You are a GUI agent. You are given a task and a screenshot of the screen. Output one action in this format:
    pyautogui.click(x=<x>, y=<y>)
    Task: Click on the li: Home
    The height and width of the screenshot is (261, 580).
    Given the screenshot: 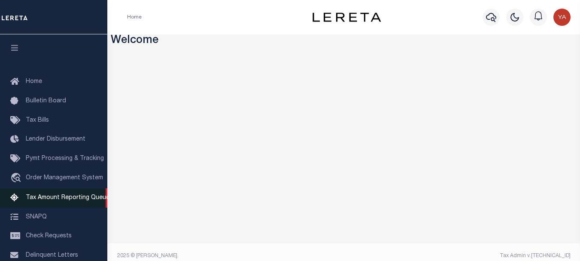 What is the action you would take?
    pyautogui.click(x=134, y=17)
    